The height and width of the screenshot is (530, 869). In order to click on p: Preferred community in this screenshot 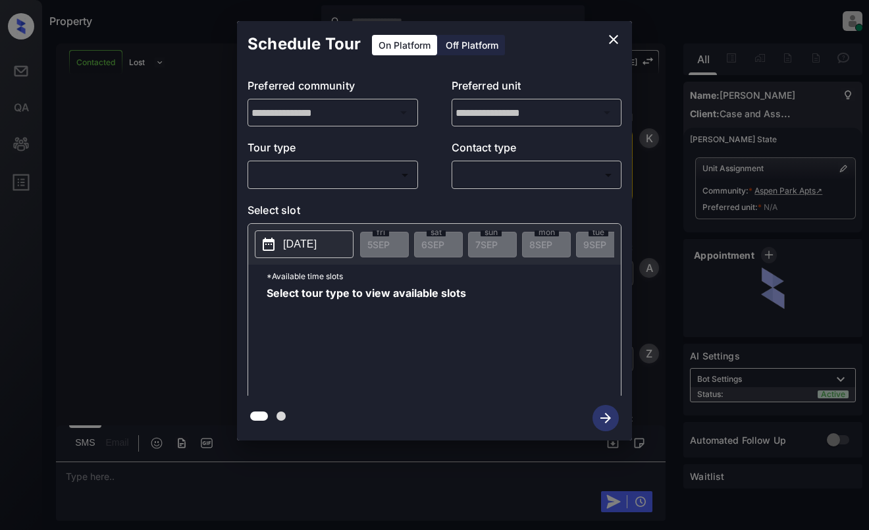, I will do `click(333, 88)`.